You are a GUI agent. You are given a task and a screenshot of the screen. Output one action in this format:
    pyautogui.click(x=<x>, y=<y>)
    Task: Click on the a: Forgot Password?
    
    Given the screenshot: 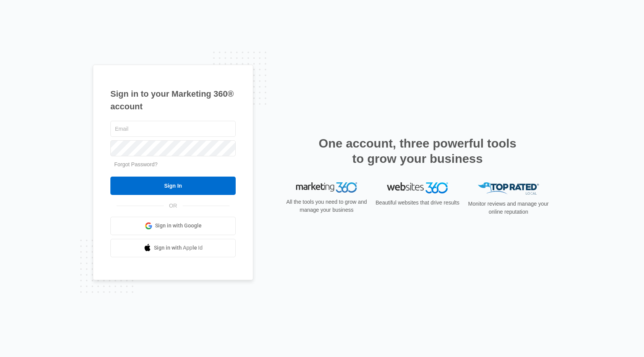 What is the action you would take?
    pyautogui.click(x=136, y=164)
    